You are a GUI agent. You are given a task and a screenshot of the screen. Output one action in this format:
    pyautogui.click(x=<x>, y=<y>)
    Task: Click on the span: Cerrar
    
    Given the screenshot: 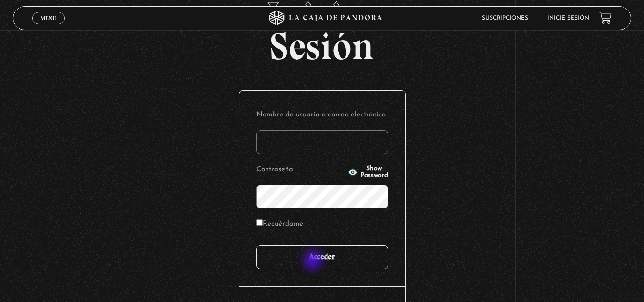 What is the action you would take?
    pyautogui.click(x=48, y=27)
    